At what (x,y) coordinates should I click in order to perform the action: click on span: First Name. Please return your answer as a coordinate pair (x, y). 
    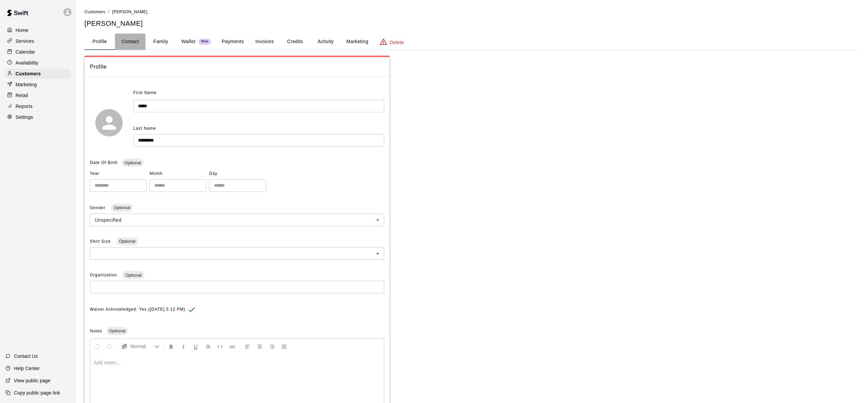
    Looking at the image, I should click on (145, 93).